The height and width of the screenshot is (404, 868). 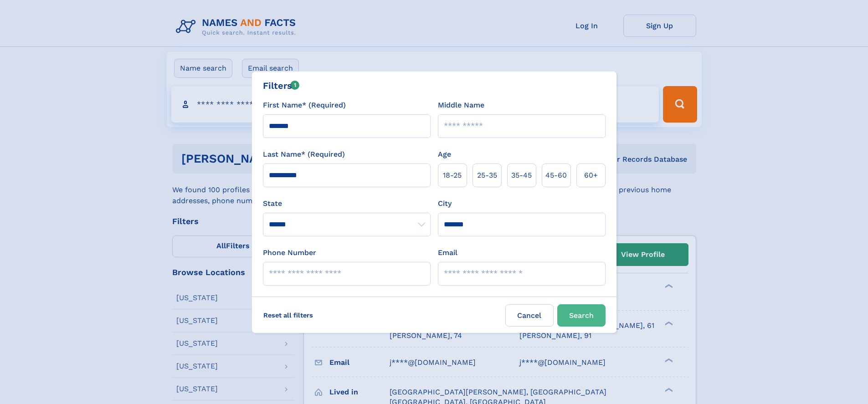 I want to click on label: Phone Number, so click(x=289, y=253).